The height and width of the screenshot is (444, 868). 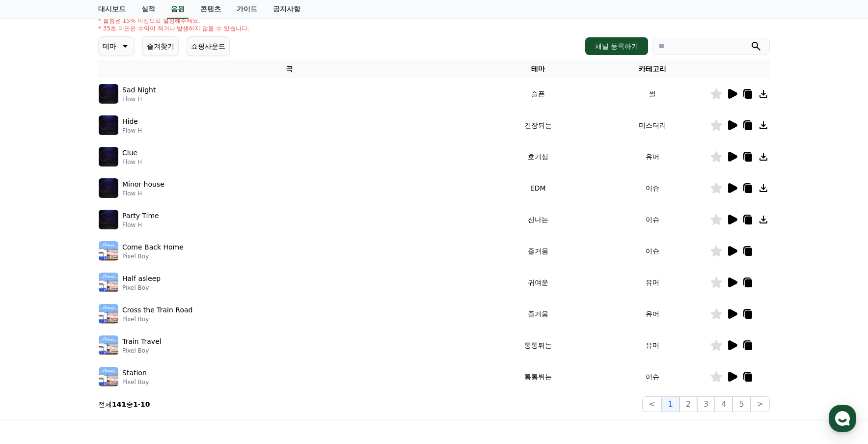 What do you see at coordinates (653, 94) in the screenshot?
I see `td: 썰` at bounding box center [653, 94].